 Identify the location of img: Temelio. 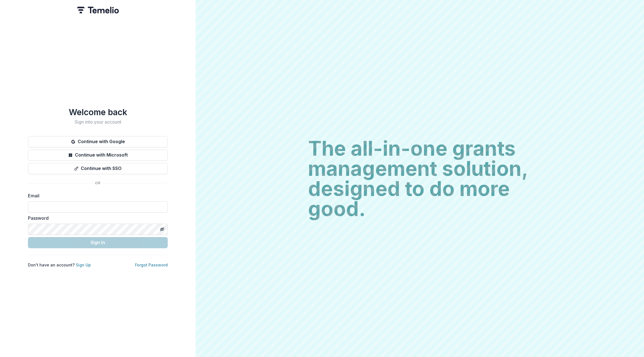
(98, 10).